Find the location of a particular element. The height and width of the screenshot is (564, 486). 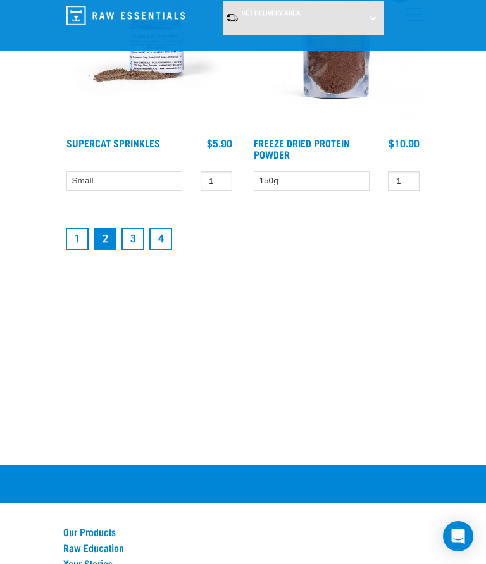

div: Open Intercom Messenger is located at coordinates (458, 536).